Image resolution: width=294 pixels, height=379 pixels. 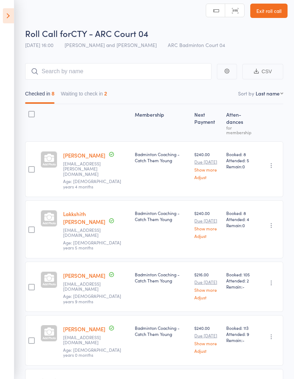 I want to click on button: Checked in8, so click(x=40, y=95).